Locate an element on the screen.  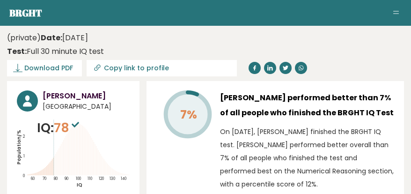
tspan: 140 is located at coordinates (124, 179).